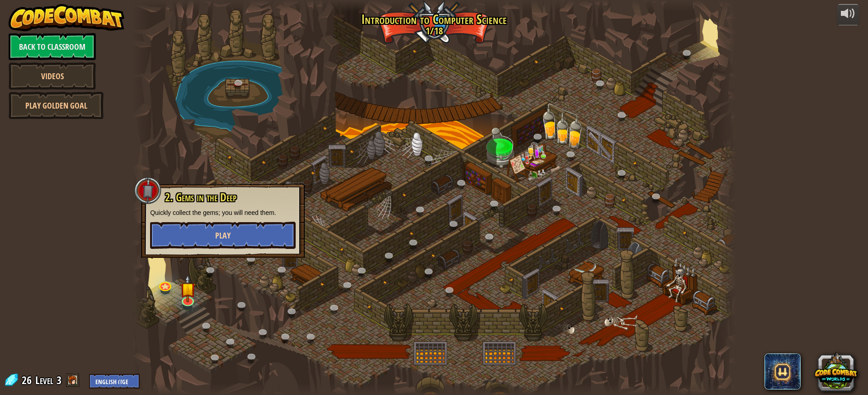  Describe the element at coordinates (201, 197) in the screenshot. I see `span: 2. Gems in the Deep` at that location.